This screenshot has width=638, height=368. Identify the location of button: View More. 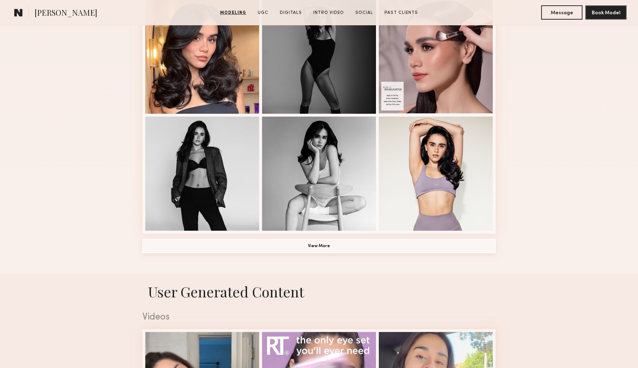
(319, 246).